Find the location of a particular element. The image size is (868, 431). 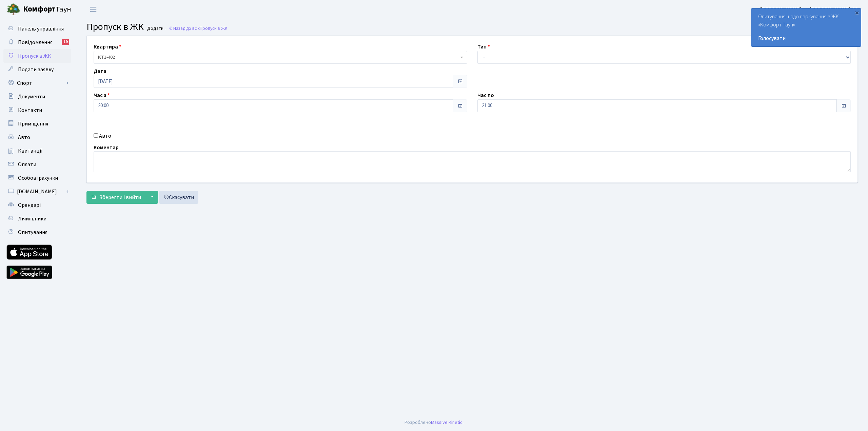

span: Особові рахунки is located at coordinates (38, 178).